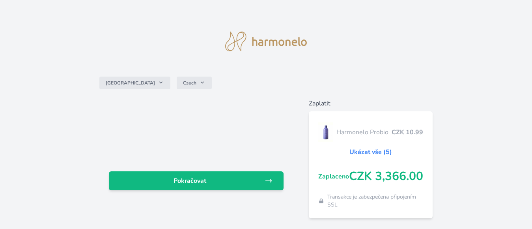 The width and height of the screenshot is (532, 229). I want to click on img: CLEAN_PROBIO_se_stinem_x-lo.jpg, so click(326, 132).